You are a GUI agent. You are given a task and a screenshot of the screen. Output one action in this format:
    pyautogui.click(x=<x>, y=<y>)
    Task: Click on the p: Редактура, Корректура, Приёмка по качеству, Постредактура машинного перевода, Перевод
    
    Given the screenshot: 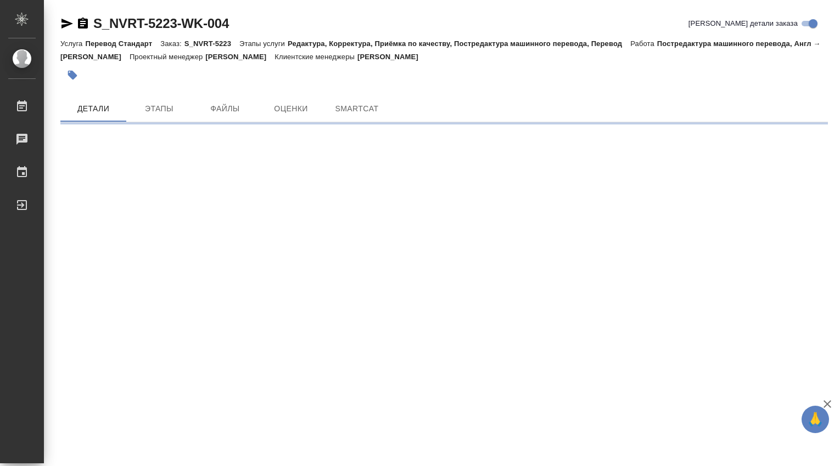 What is the action you would take?
    pyautogui.click(x=459, y=43)
    